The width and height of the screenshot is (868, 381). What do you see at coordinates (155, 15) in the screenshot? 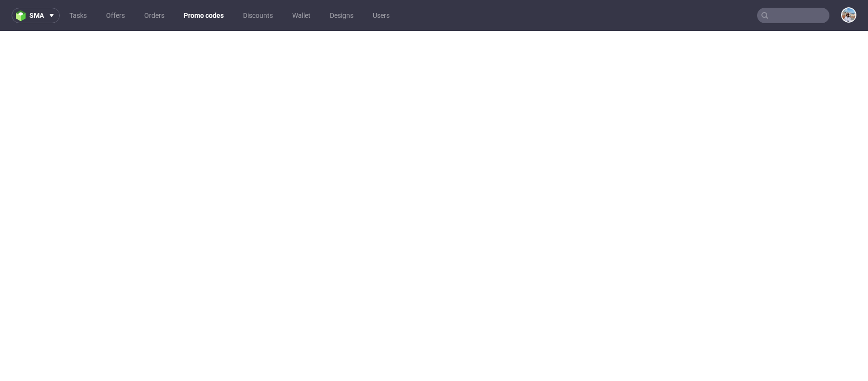
I see `a: Orders` at bounding box center [155, 15].